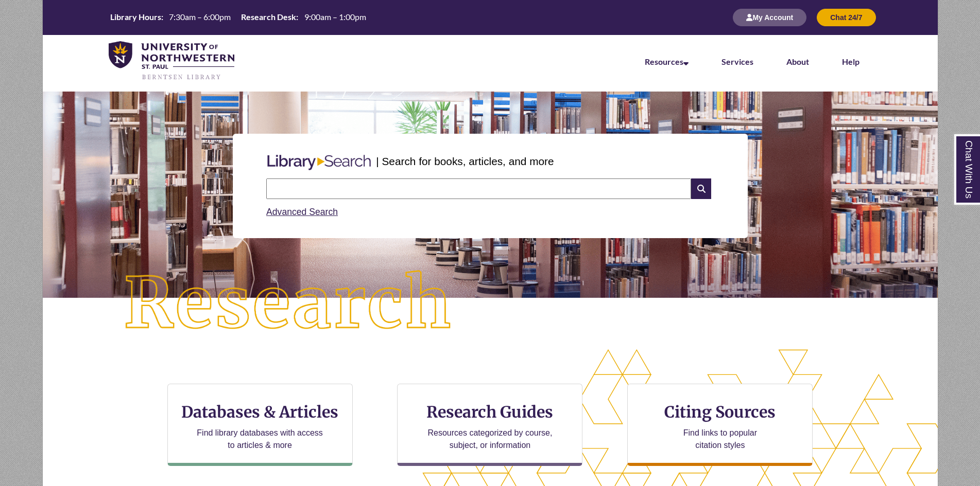 The height and width of the screenshot is (486, 980). What do you see at coordinates (720, 425) in the screenshot?
I see `a: Citing Sources Find links to popular citation styles` at bounding box center [720, 425].